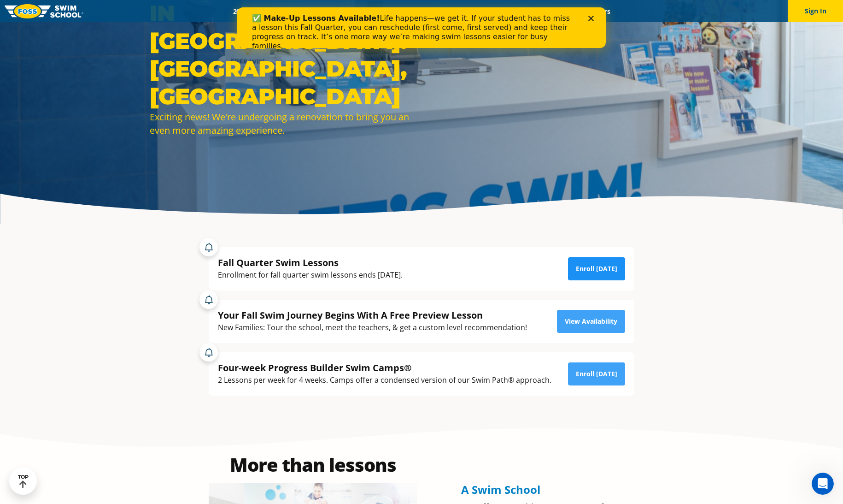  I want to click on span: A Swim School, so click(501, 489).